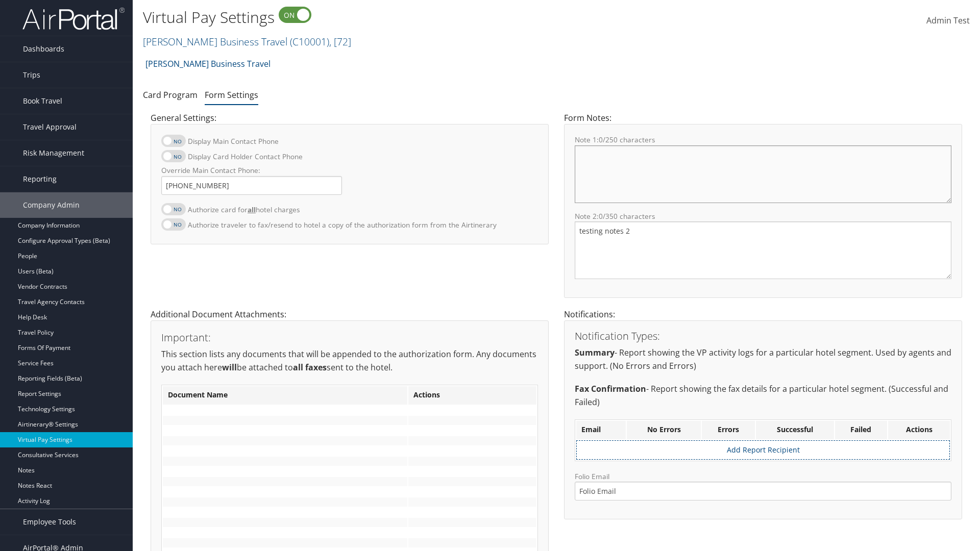 The height and width of the screenshot is (551, 980). What do you see at coordinates (51, 205) in the screenshot?
I see `span: Company Admin` at bounding box center [51, 205].